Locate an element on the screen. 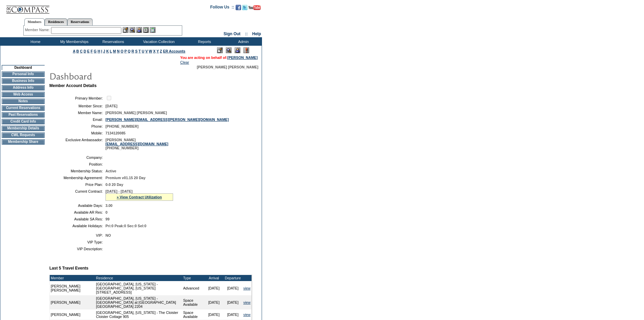 The height and width of the screenshot is (320, 644). img: Reservations is located at coordinates (145, 30).